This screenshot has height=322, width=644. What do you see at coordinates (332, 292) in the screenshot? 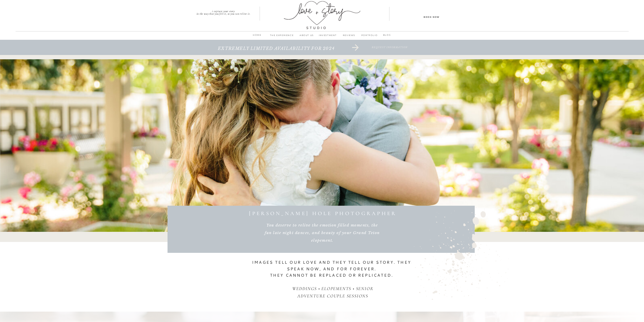
I see `h2: weddings • eLOPEMENTS • SENIOR ADVENTURE COUPLE SESSIONS` at bounding box center [332, 292].